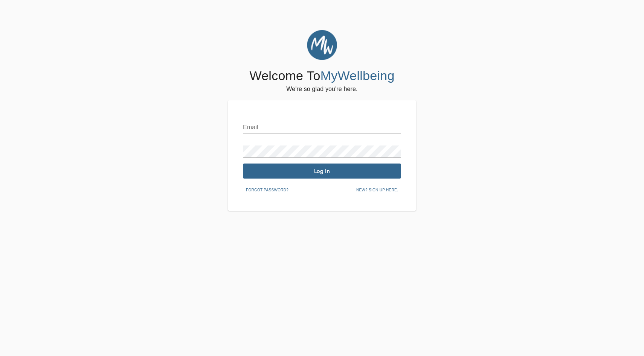 The image size is (644, 356). Describe the element at coordinates (322, 89) in the screenshot. I see `h6: We're so glad you're here.` at that location.